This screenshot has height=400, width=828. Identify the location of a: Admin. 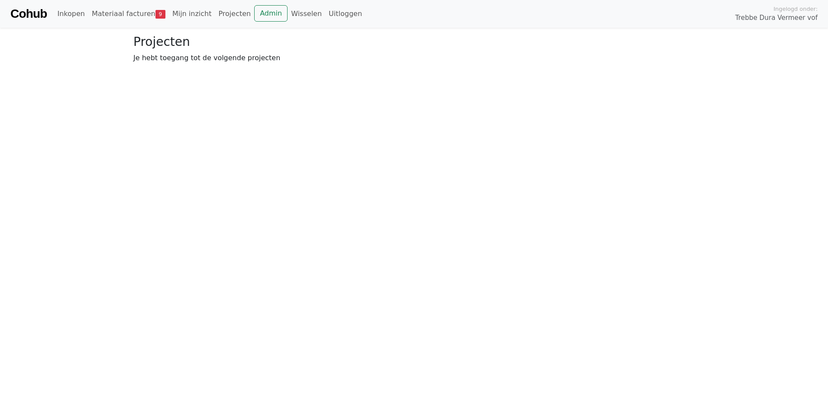
(271, 13).